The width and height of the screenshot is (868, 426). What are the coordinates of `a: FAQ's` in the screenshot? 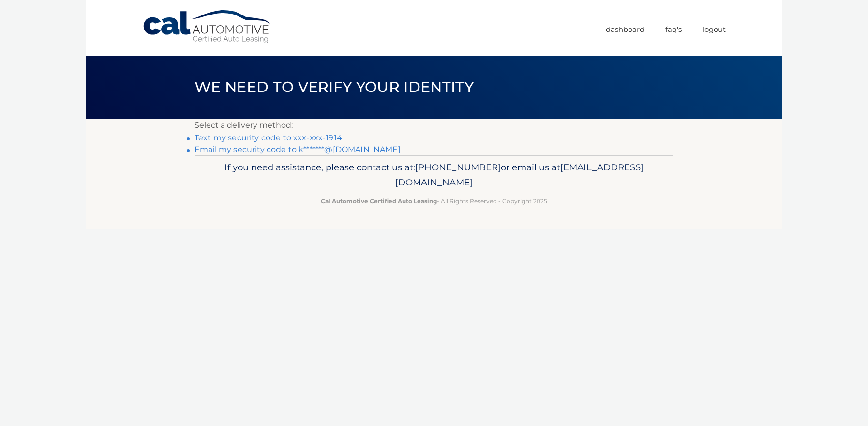 It's located at (673, 29).